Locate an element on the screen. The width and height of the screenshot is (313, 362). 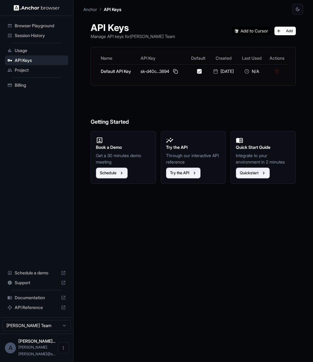
th: Name is located at coordinates (118, 58).